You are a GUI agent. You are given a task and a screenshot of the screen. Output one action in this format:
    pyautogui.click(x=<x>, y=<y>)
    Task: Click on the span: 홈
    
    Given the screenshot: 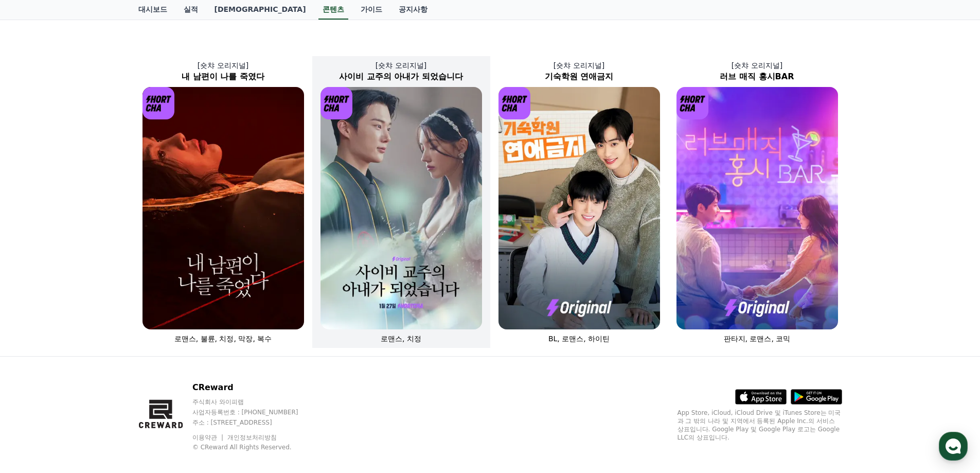 What is the action you would take?
    pyautogui.click(x=35, y=346)
    